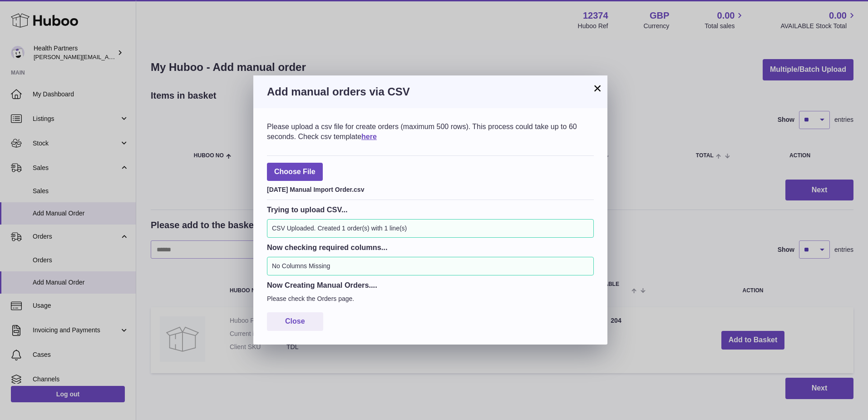 This screenshot has width=868, height=420. I want to click on h3: Now Creating Manual Orders...., so click(430, 285).